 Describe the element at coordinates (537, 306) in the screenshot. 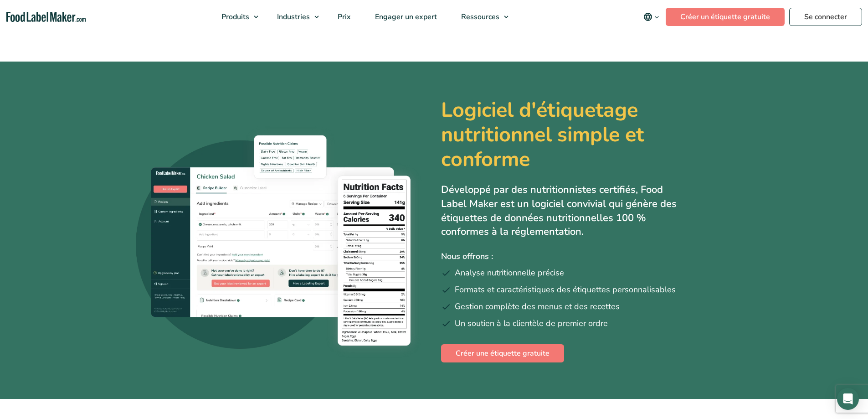

I see `span: Gestion complète des menus et des recettes` at that location.